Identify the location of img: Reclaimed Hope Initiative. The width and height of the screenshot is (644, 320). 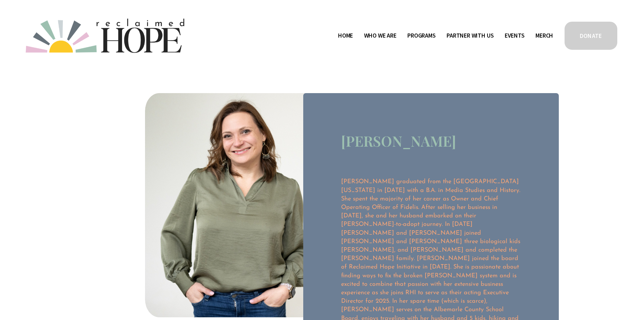
(105, 36).